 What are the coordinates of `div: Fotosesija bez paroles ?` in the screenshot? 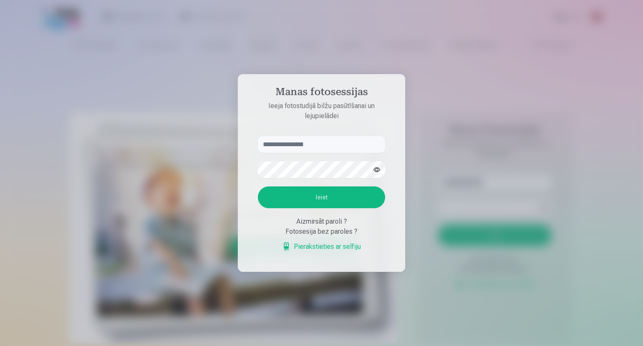 It's located at (321, 231).